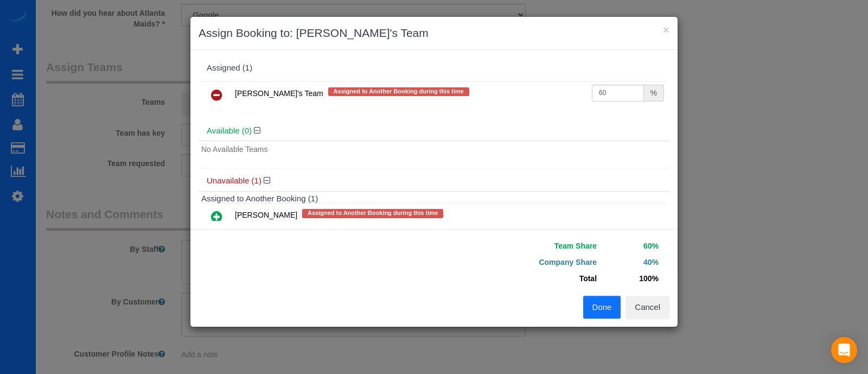 Image resolution: width=868 pixels, height=374 pixels. Describe the element at coordinates (434, 130) in the screenshot. I see `h4: Available (0)` at that location.